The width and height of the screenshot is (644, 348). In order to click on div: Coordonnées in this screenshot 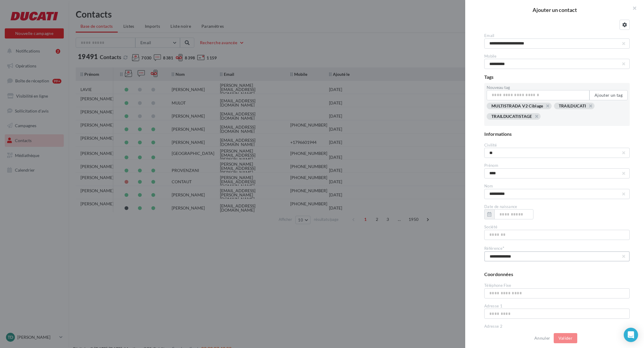, I will do `click(557, 274)`.